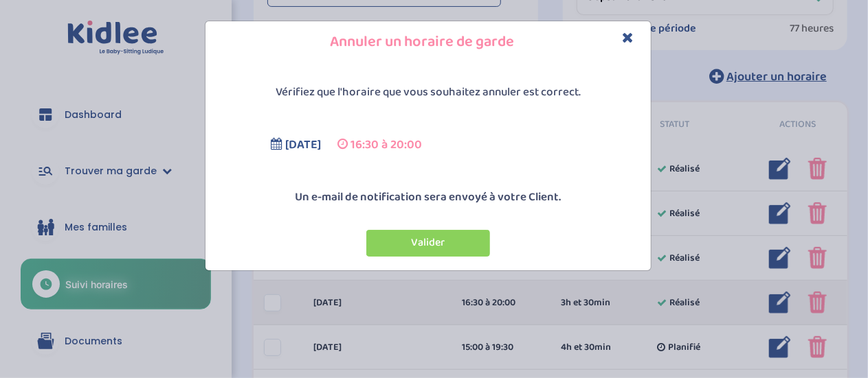  I want to click on span: 16:30 à 20:00, so click(386, 145).